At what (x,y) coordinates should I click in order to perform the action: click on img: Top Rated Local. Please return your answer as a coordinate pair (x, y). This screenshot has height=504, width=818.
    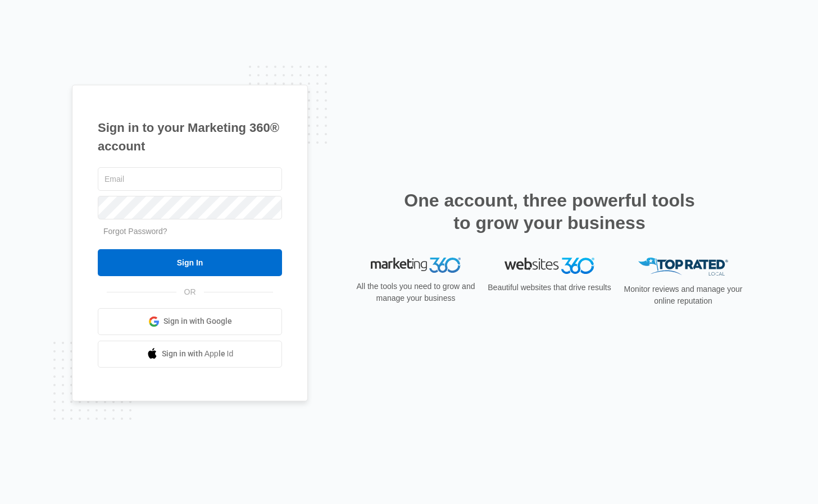
    Looking at the image, I should click on (683, 267).